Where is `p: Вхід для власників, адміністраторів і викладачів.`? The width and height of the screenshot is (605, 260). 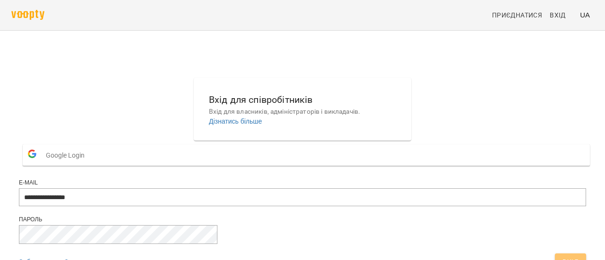 p: Вхід для власників, адміністраторів і викладачів. is located at coordinates (302, 112).